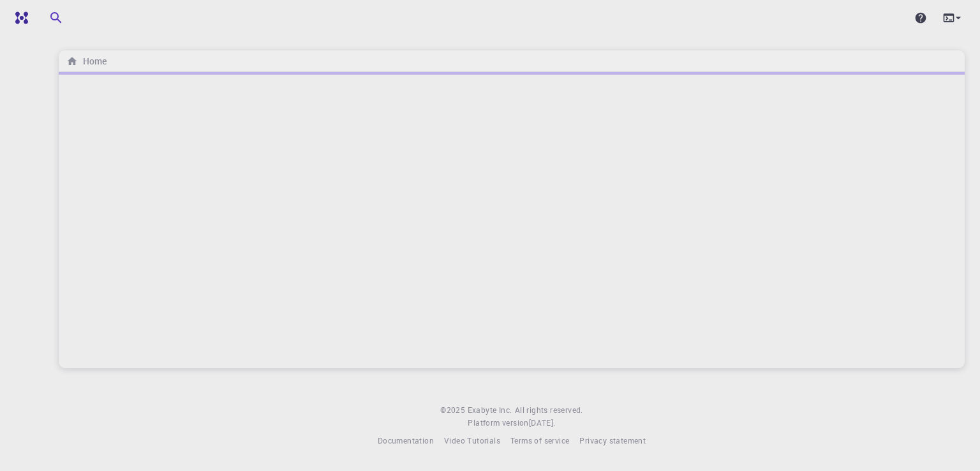  I want to click on a: Privacy statement, so click(613, 440).